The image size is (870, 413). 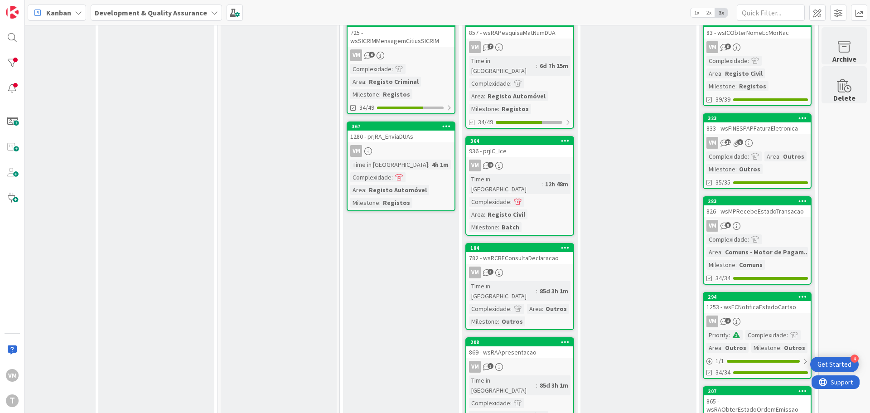 I want to click on div: T, so click(x=12, y=401).